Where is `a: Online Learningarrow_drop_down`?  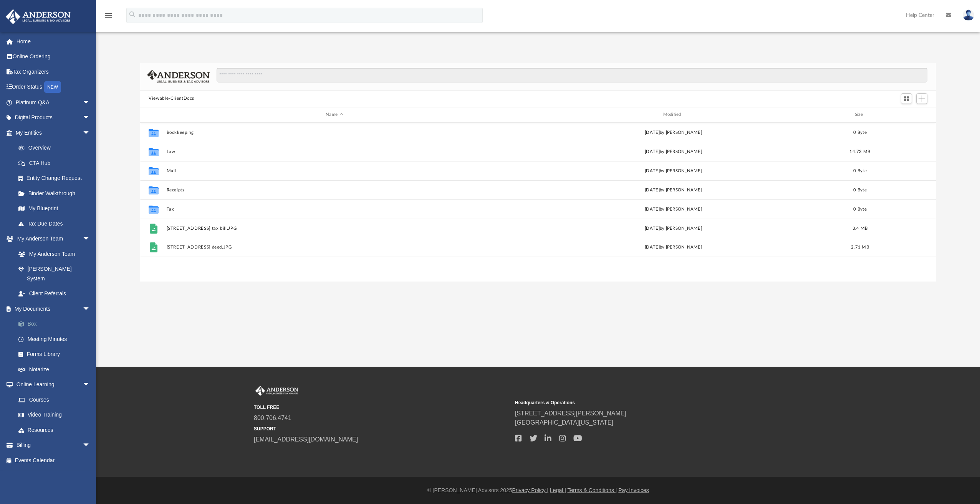
a: Online Learningarrow_drop_down is located at coordinates (51, 385).